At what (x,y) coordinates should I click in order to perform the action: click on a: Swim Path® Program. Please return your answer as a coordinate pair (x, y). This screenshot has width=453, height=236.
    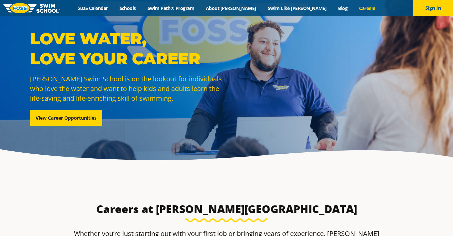
    Looking at the image, I should click on (171, 8).